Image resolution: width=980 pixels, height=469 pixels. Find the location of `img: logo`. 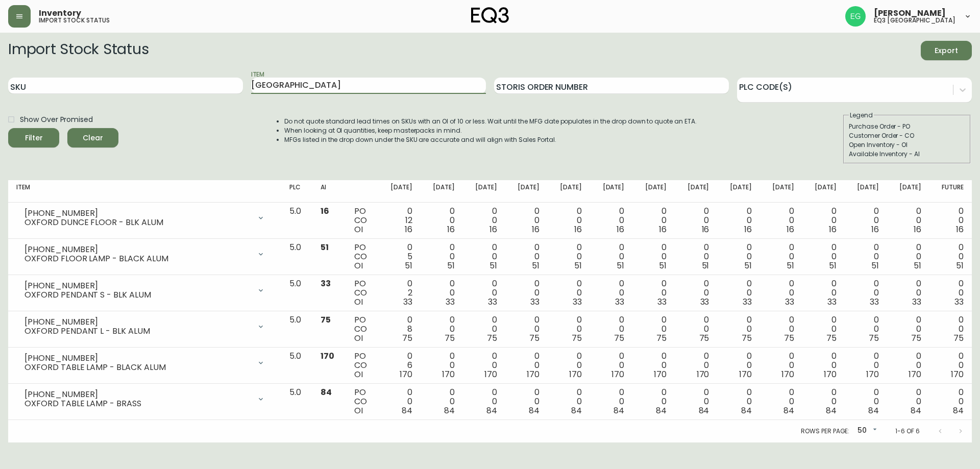

img: logo is located at coordinates (490, 15).